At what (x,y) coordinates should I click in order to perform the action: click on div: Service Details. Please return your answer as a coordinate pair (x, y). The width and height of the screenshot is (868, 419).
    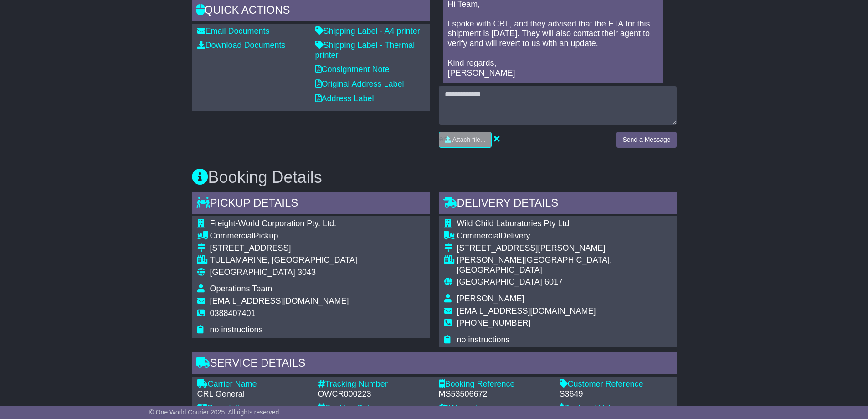
    Looking at the image, I should click on (434, 364).